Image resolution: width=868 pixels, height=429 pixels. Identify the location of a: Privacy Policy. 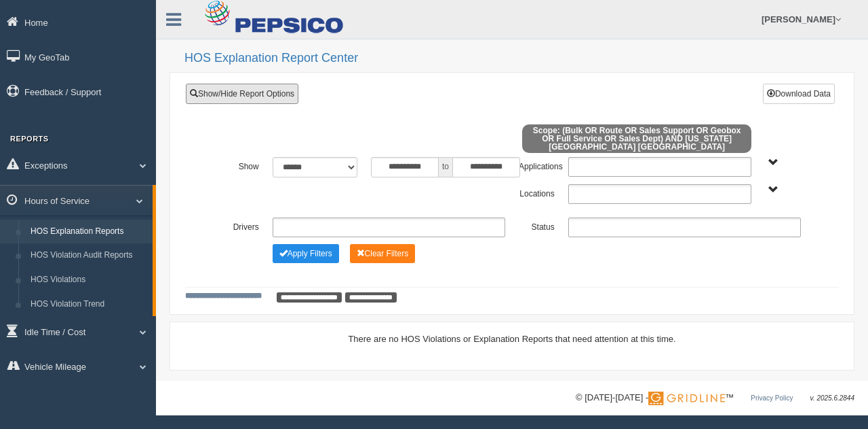
(772, 397).